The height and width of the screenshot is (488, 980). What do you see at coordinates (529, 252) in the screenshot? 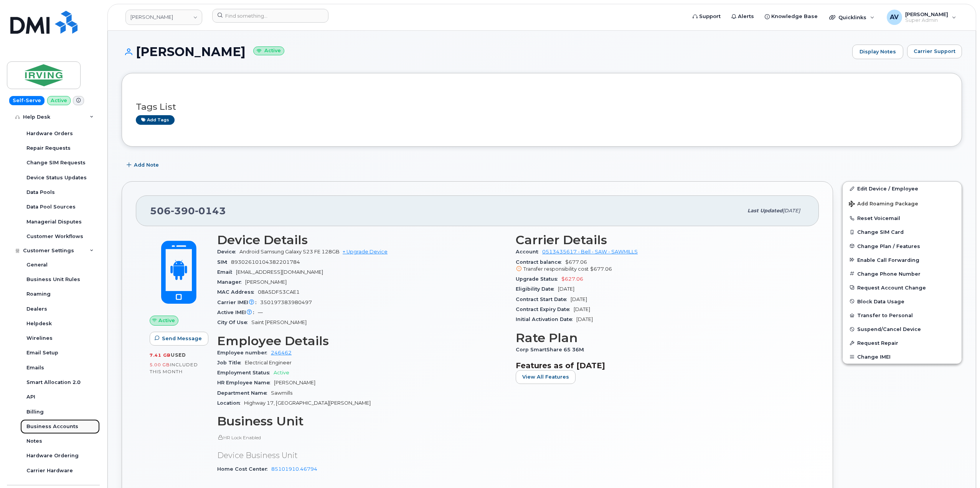
I see `span: Account` at bounding box center [529, 252].